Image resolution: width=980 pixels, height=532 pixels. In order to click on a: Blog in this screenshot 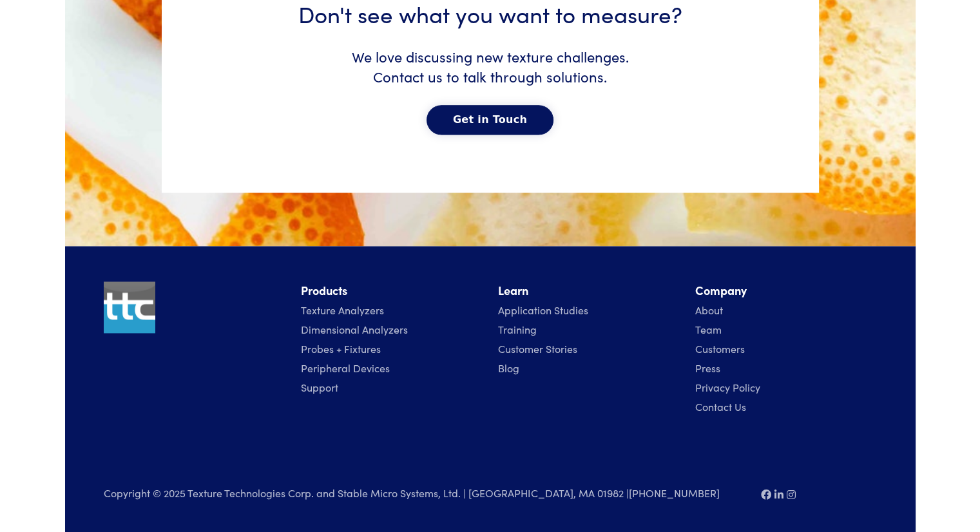, I will do `click(508, 368)`.